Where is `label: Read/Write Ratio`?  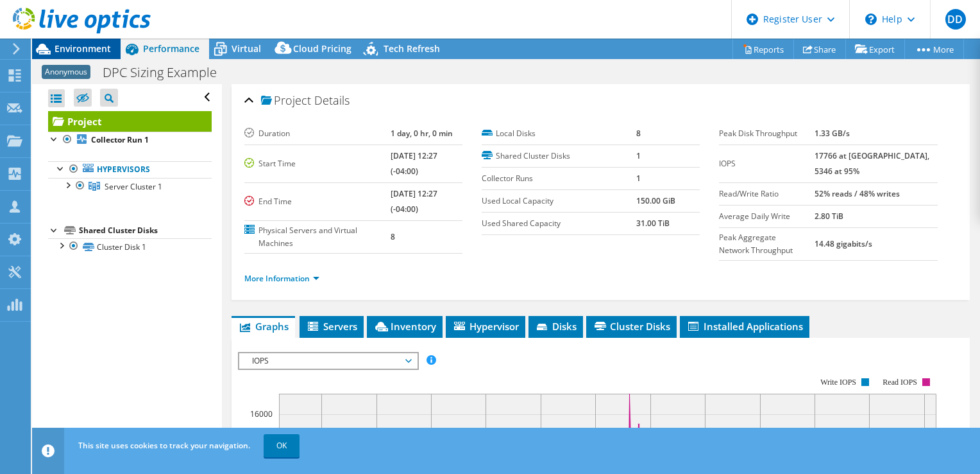
label: Read/Write Ratio is located at coordinates (766, 194).